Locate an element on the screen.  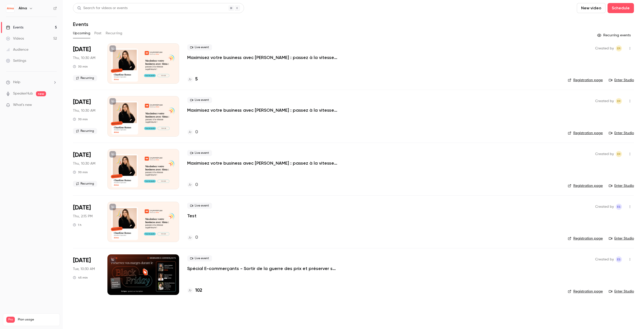
button: New video is located at coordinates (591, 8).